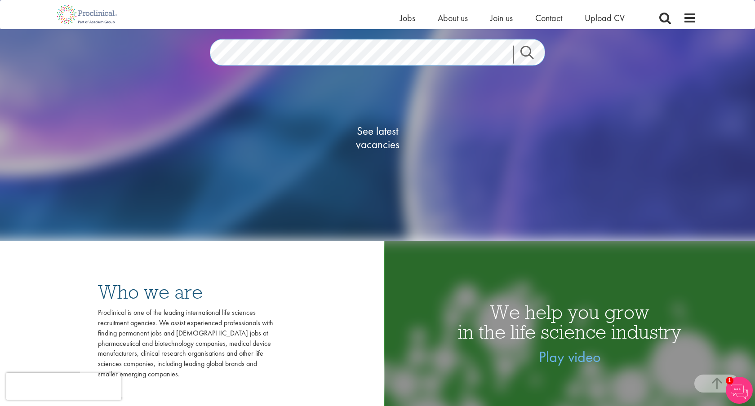 The height and width of the screenshot is (406, 755). What do you see at coordinates (739, 390) in the screenshot?
I see `img: Chatbot` at bounding box center [739, 390].